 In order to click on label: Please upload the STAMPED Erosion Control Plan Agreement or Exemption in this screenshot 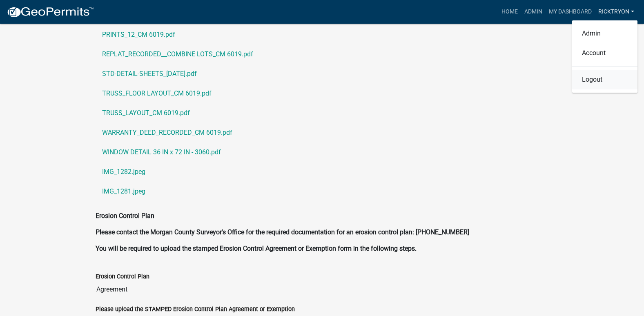, I will do `click(195, 310)`.